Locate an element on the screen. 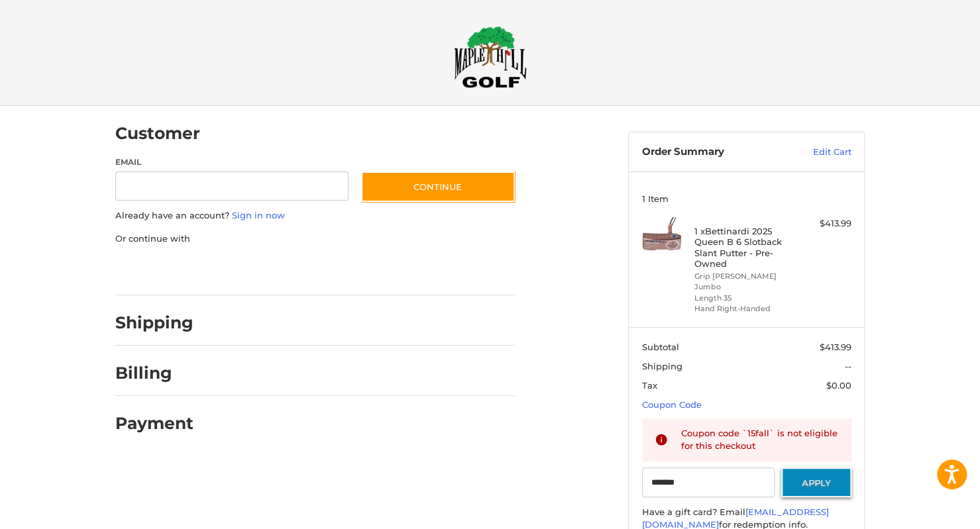 Image resolution: width=980 pixels, height=529 pixels. h2: Billing is located at coordinates (154, 373).